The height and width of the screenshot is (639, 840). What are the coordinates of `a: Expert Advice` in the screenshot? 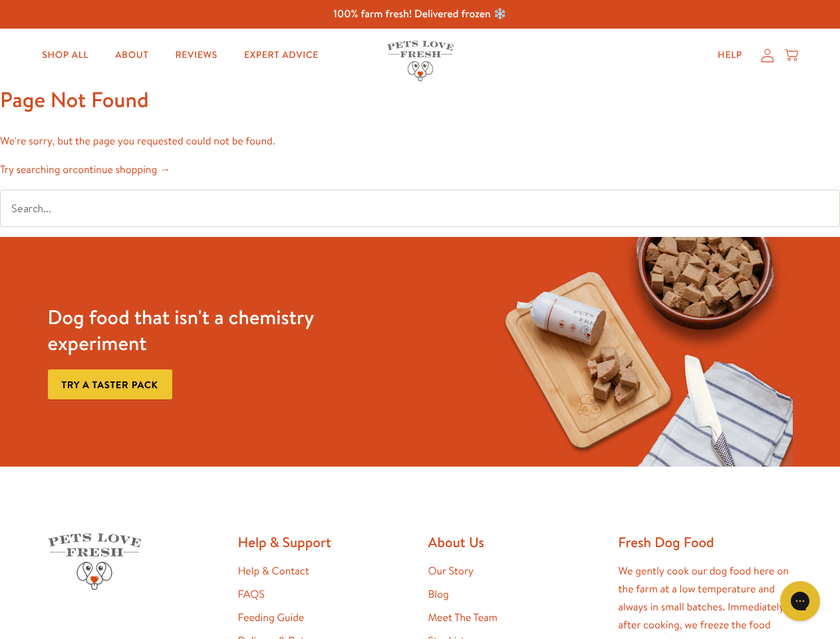 It's located at (281, 55).